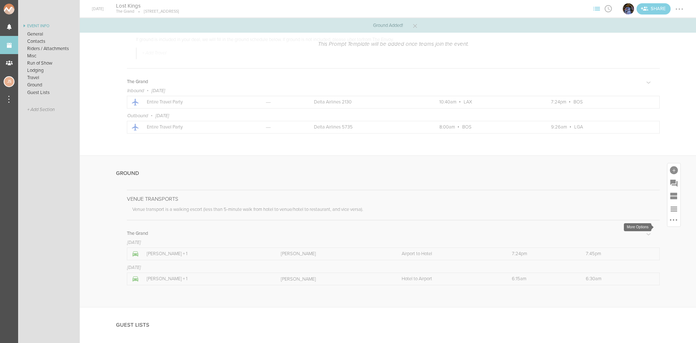 Image resolution: width=696 pixels, height=343 pixels. I want to click on p: Delta Airlines 2130, so click(369, 102).